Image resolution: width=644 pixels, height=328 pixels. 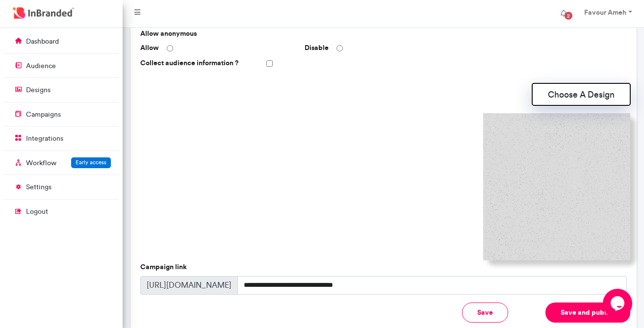 I want to click on p: designs, so click(x=38, y=90).